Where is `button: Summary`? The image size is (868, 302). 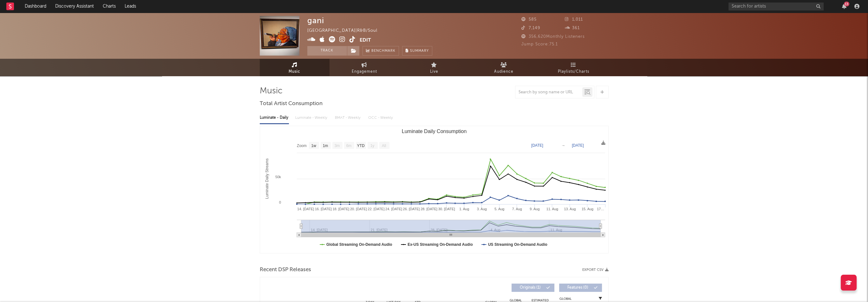
button: Summary is located at coordinates (416, 50).